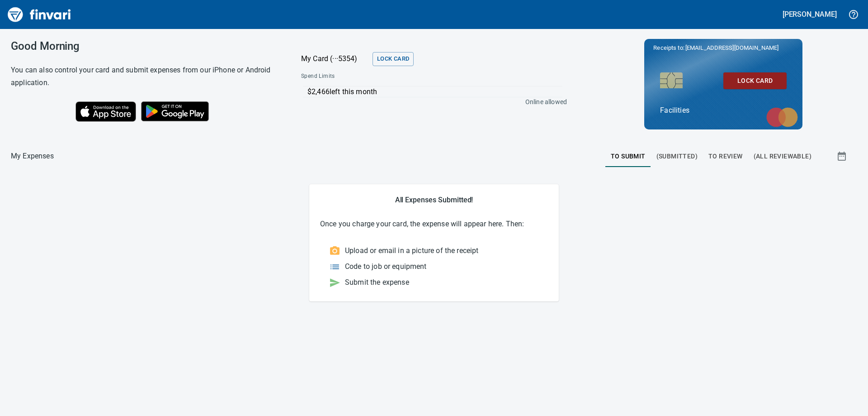 This screenshot has height=416, width=868. Describe the element at coordinates (782, 156) in the screenshot. I see `span: (All Reviewable)` at that location.